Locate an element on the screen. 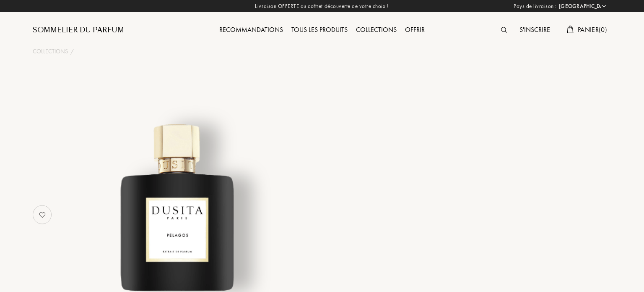  img: search_icn.svg is located at coordinates (504, 30).